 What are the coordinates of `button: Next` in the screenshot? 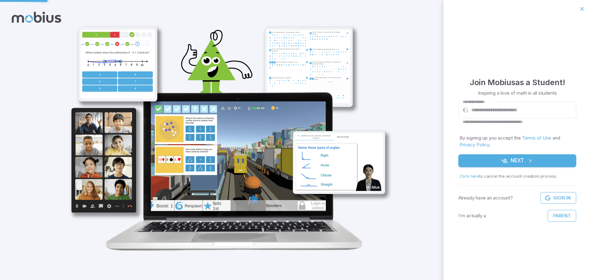 It's located at (517, 161).